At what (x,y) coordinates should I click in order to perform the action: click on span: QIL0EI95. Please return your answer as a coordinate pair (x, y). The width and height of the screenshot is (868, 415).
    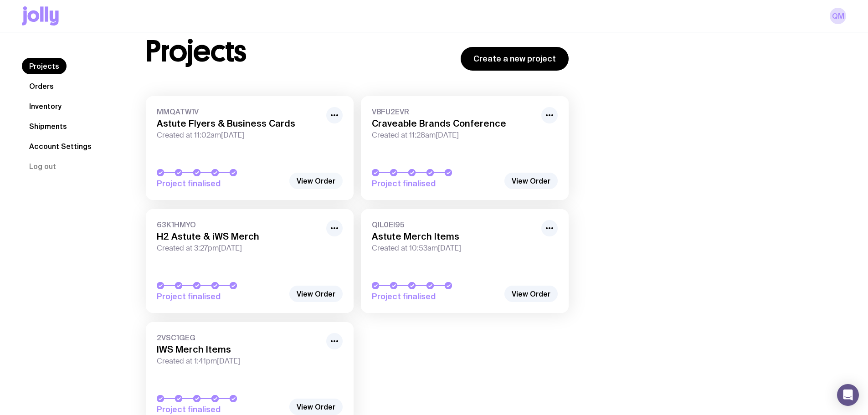
    Looking at the image, I should click on (454, 224).